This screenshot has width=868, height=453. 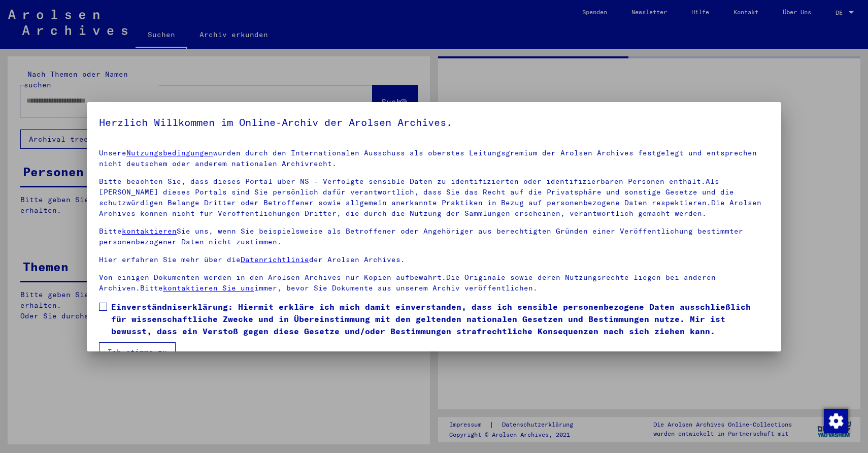 I want to click on button: Ich stimme zu, so click(x=137, y=352).